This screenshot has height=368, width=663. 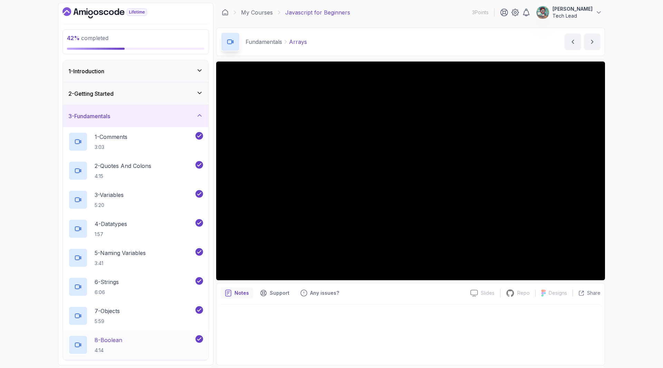 What do you see at coordinates (279, 293) in the screenshot?
I see `p: Support` at bounding box center [279, 293].